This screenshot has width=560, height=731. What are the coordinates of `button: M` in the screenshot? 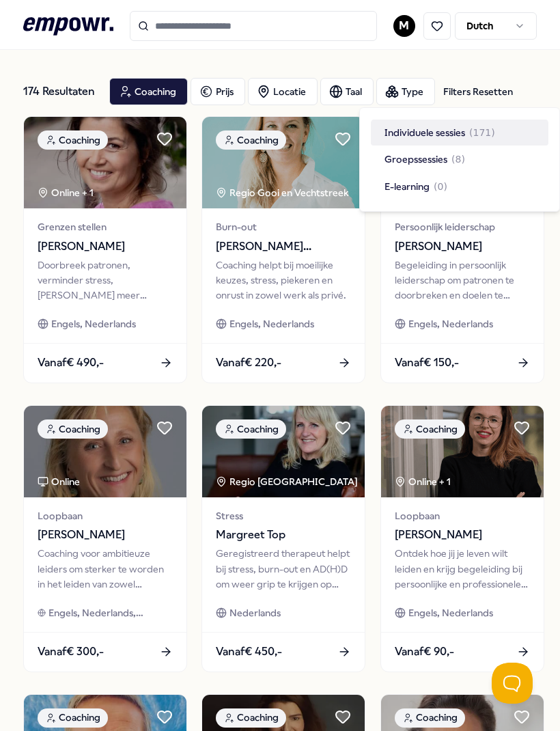 It's located at (404, 26).